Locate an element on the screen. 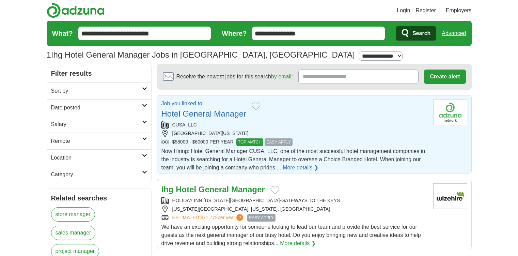 This screenshot has height=256, width=518. img: Adzuna logo is located at coordinates (76, 10).